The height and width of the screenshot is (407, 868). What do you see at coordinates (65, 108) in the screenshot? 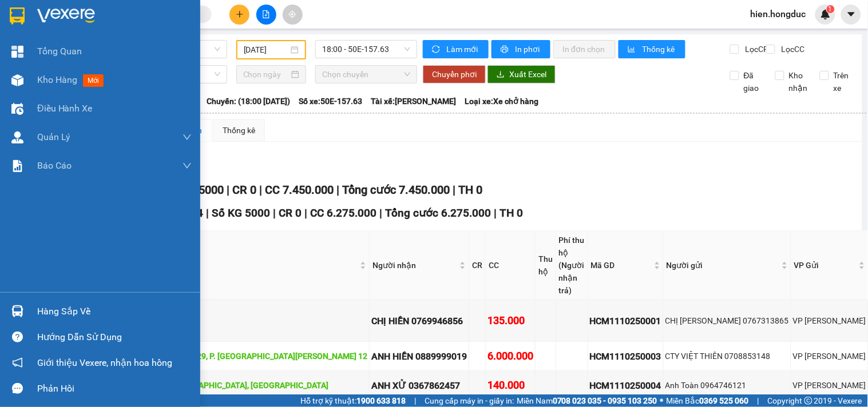
I see `span: Điều hành xe` at bounding box center [65, 108].